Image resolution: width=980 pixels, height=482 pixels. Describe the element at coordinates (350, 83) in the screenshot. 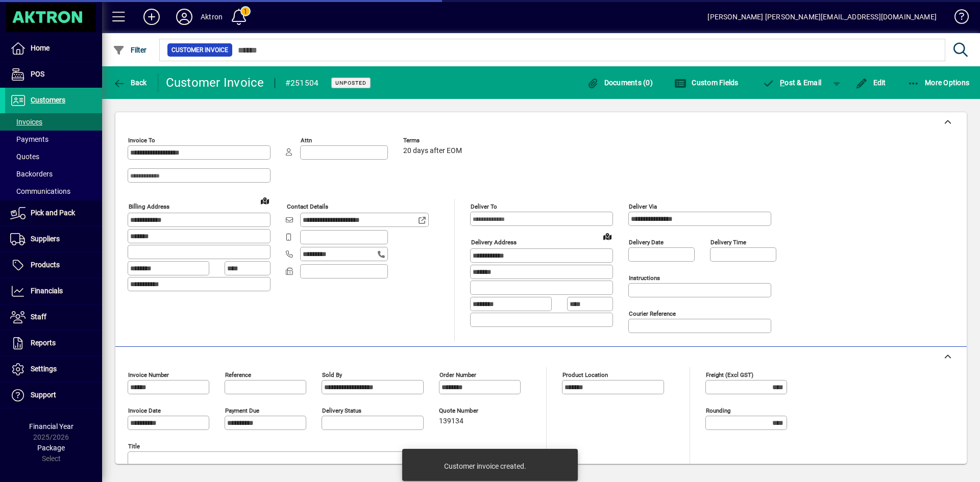

I see `span: Unposted` at that location.